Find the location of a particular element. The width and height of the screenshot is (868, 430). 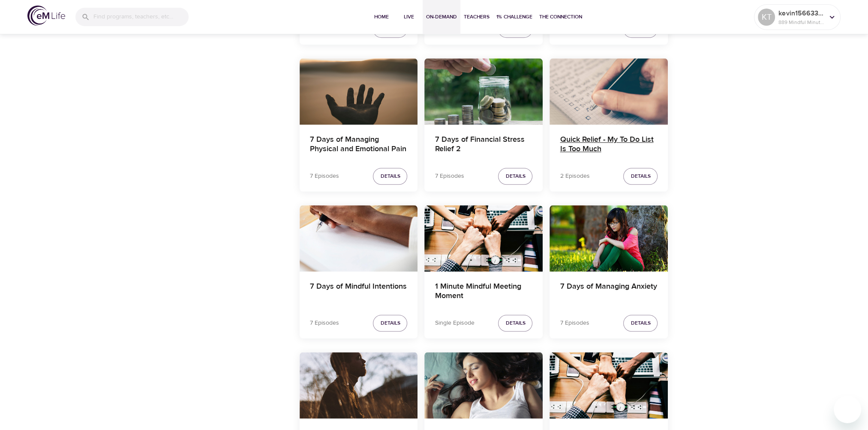

h4: Quick Relief - My To Do List Is Too Much is located at coordinates (609, 145).